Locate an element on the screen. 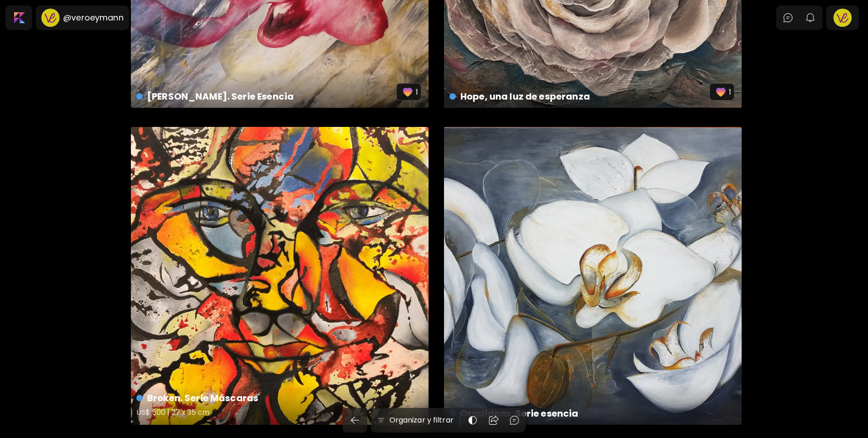 Image resolution: width=868 pixels, height=438 pixels. h6: Organizar y filtrar is located at coordinates (421, 420).